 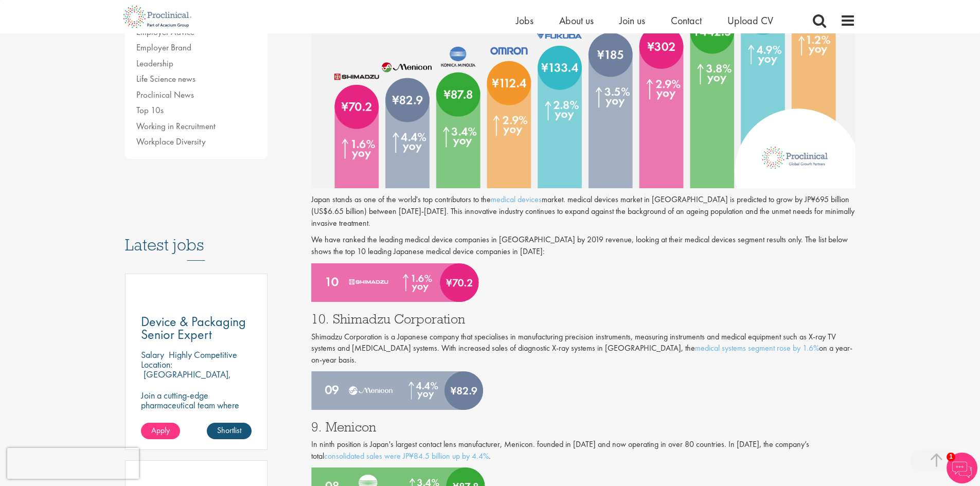 I want to click on a: Upload CV, so click(x=750, y=21).